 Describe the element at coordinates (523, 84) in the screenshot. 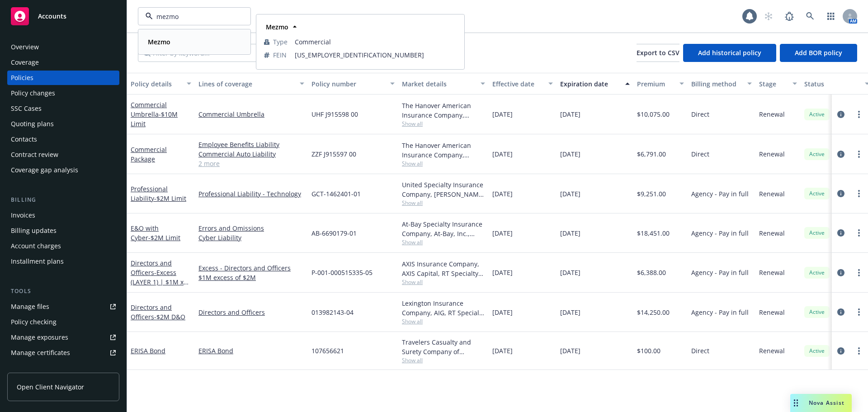

I see `button: Effective date` at that location.